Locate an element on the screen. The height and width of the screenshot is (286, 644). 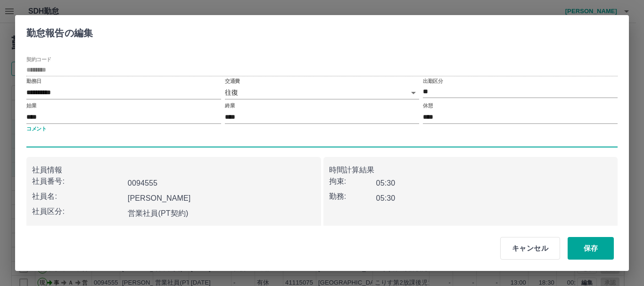
label: 休憩 is located at coordinates (428, 105).